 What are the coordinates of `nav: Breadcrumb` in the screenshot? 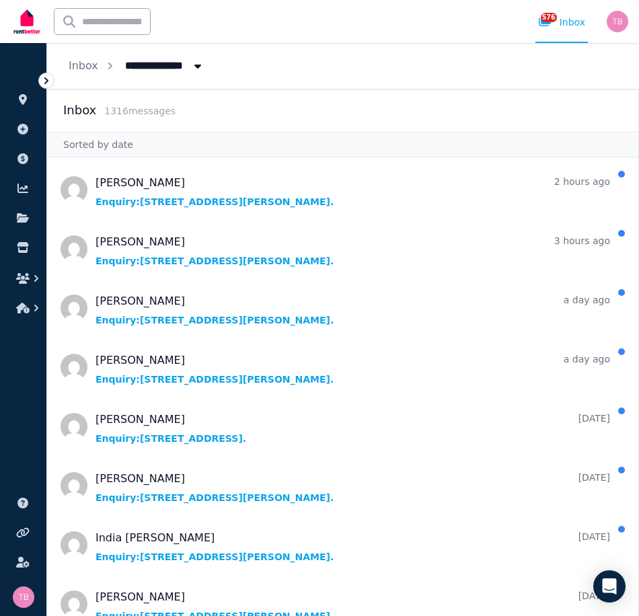 It's located at (137, 66).